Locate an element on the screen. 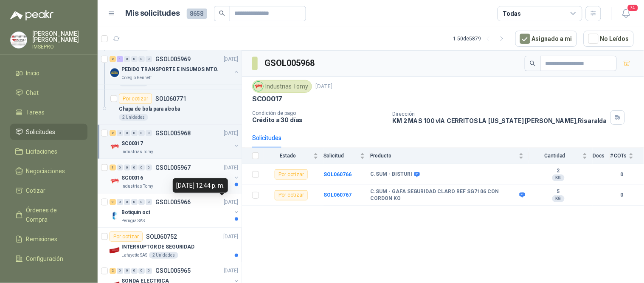 This screenshot has height=283, width=644. button: Asignado a mi is located at coordinates (547, 39).